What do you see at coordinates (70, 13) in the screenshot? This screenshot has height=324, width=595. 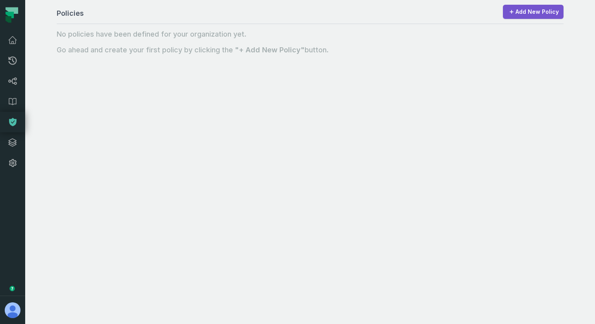 I see `h1: Policies` at bounding box center [70, 13].